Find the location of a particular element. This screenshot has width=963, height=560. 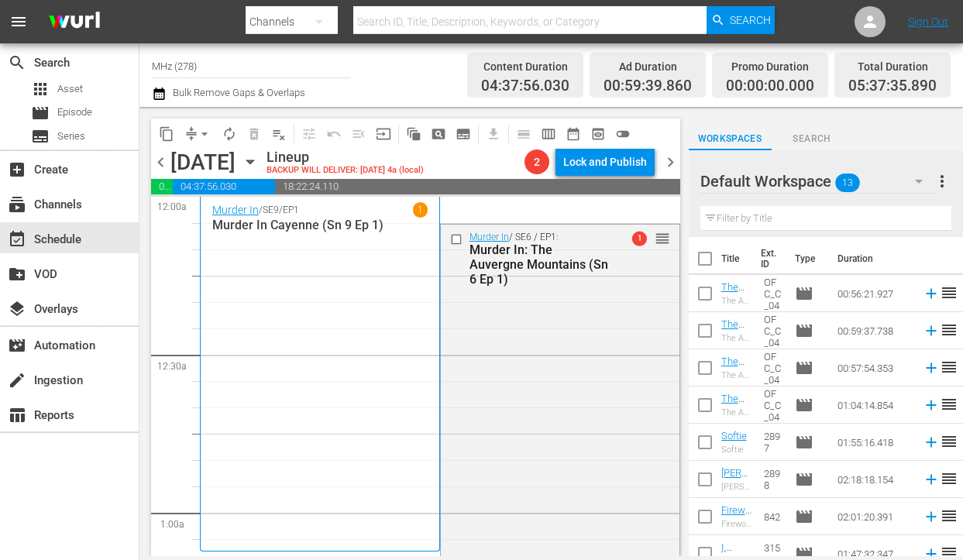

button: Search is located at coordinates (741, 20).